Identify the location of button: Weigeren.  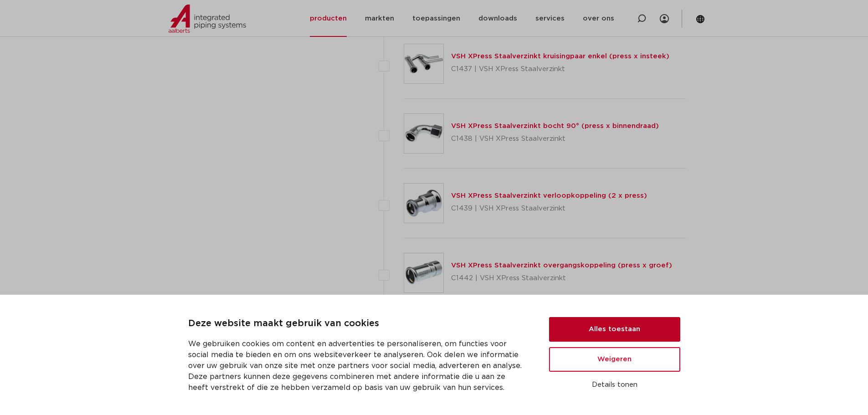
(615, 360).